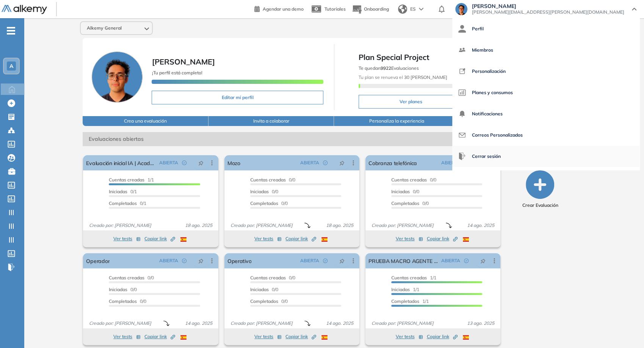 This screenshot has height=348, width=644. What do you see at coordinates (483, 51) in the screenshot?
I see `span: Miembros` at bounding box center [483, 51].